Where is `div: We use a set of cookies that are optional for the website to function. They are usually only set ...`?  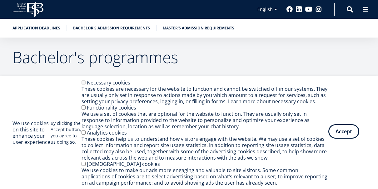 div: We use a set of cookies that are optional for the website to function. They are usually only set ... is located at coordinates (205, 120).